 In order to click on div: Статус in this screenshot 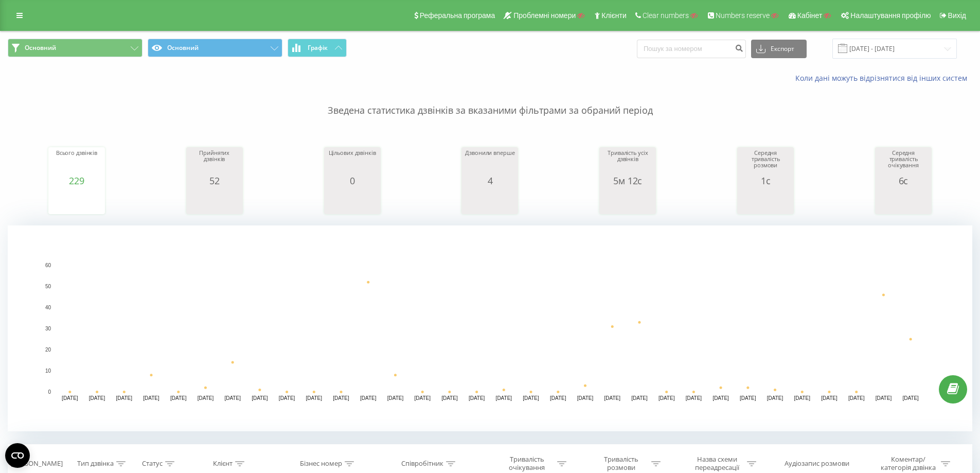, I will do `click(152, 463)`.